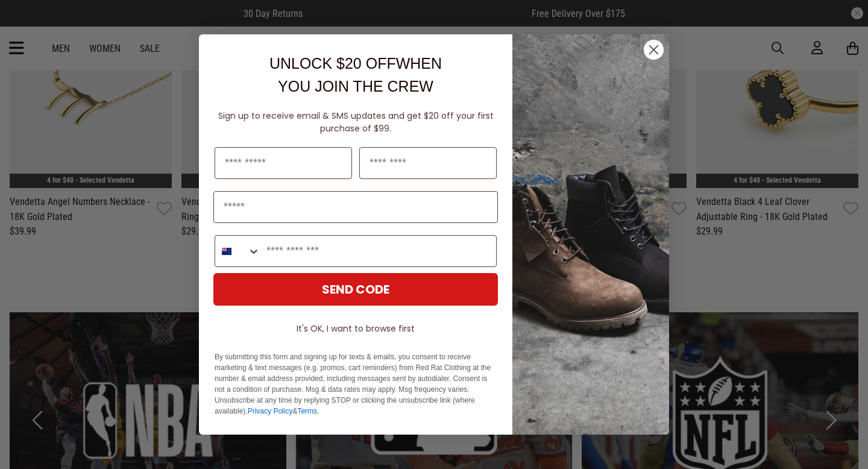 The image size is (868, 469). What do you see at coordinates (591, 234) in the screenshot?
I see `img: f7662613-148e-4c88-9575-6c6b5b55a647.jpeg` at bounding box center [591, 234].